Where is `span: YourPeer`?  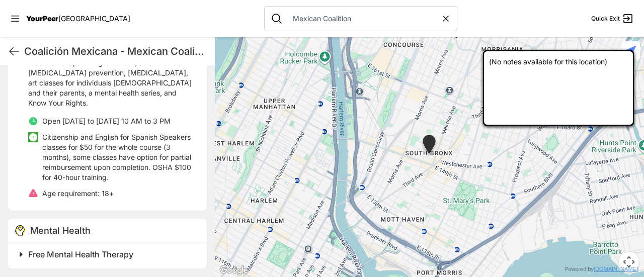 span: YourPeer is located at coordinates (42, 19).